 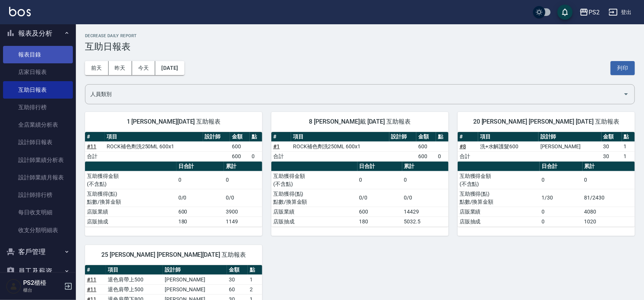 I want to click on td: 81/2430, so click(x=609, y=198).